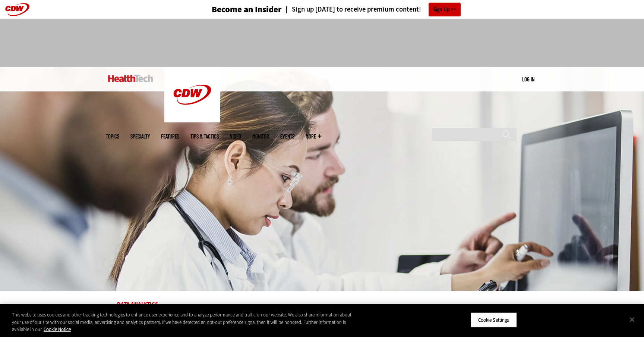  I want to click on a: More information about your privacy, so click(57, 329).